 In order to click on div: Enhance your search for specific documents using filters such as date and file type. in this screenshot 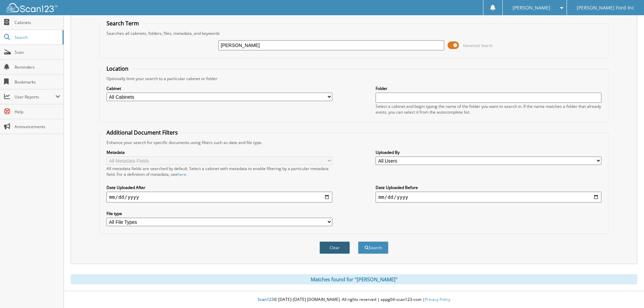, I will do `click(354, 142)`.